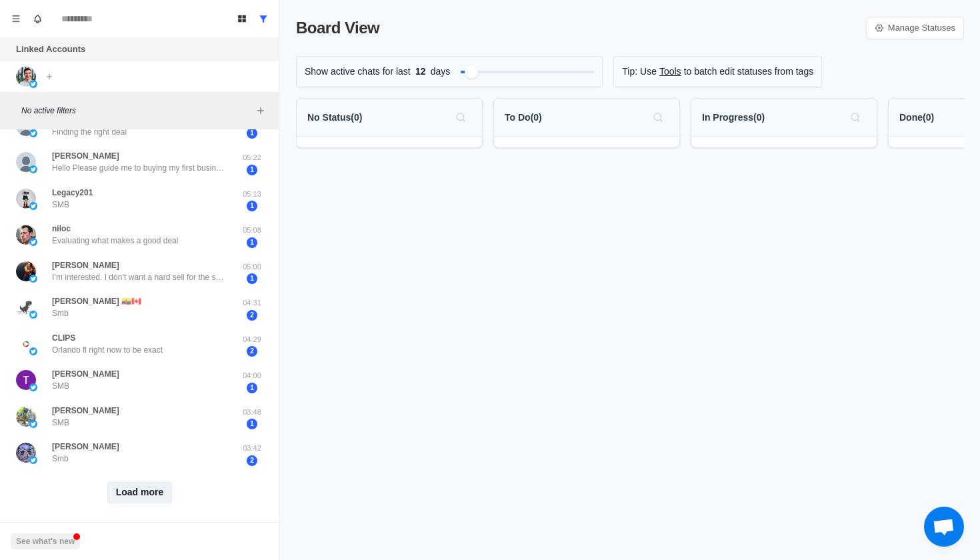 The image size is (980, 560). What do you see at coordinates (748, 71) in the screenshot?
I see `p: to batch edit statuses from tags` at bounding box center [748, 71].